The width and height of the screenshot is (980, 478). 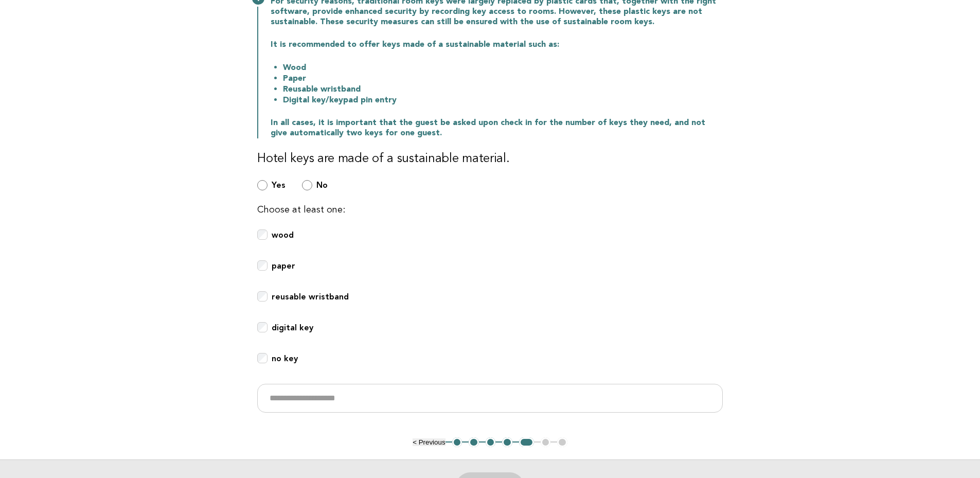 I want to click on p: It is recommended to offer keys made of a sustainable material such as:, so click(x=496, y=45).